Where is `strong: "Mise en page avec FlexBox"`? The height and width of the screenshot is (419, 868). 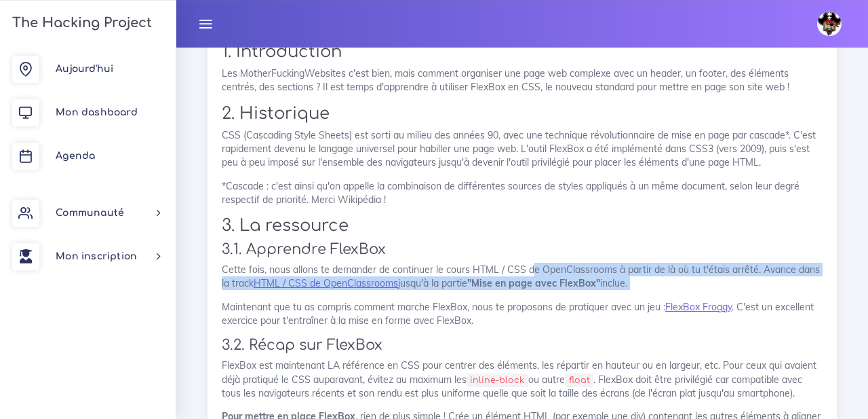
strong: "Mise en page avec FlexBox" is located at coordinates (534, 283).